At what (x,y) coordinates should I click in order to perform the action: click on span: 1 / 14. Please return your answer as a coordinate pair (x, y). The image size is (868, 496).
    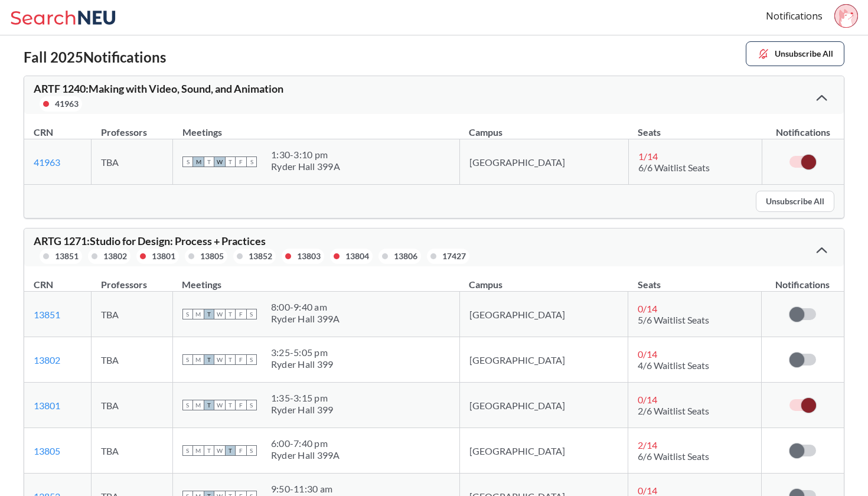
    Looking at the image, I should click on (648, 156).